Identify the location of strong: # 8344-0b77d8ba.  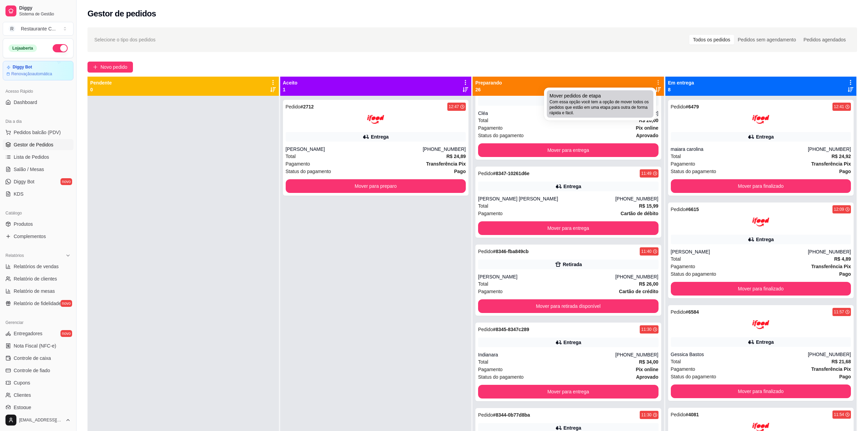
(512, 415).